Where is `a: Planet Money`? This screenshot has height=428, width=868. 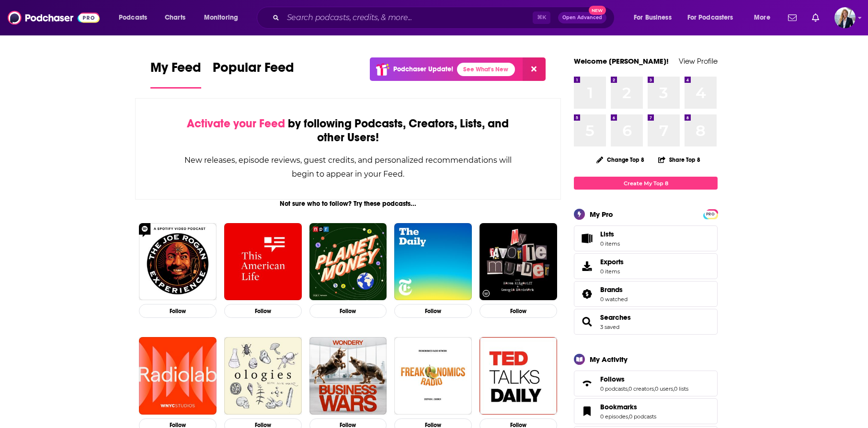
a: Planet Money is located at coordinates (348, 262).